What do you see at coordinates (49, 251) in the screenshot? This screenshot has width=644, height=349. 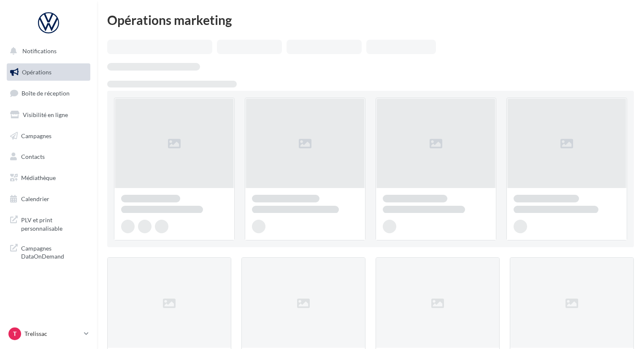 I see `a: Campagnes DataOnDemand` at bounding box center [49, 251].